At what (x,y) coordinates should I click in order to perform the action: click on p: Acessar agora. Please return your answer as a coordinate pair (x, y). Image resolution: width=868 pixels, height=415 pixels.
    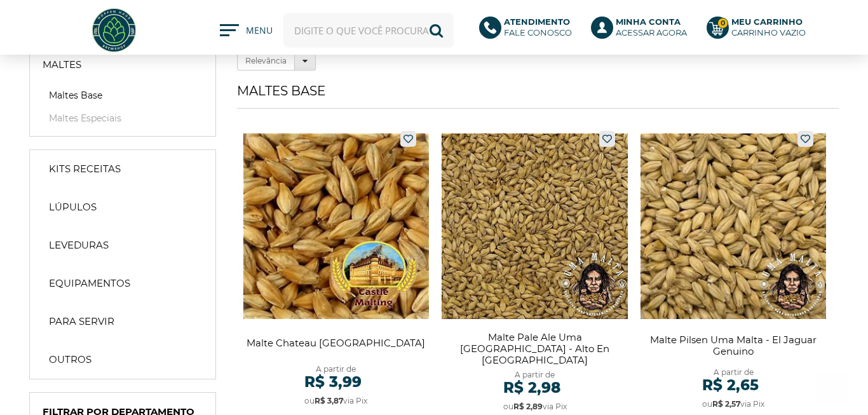
    Looking at the image, I should click on (651, 27).